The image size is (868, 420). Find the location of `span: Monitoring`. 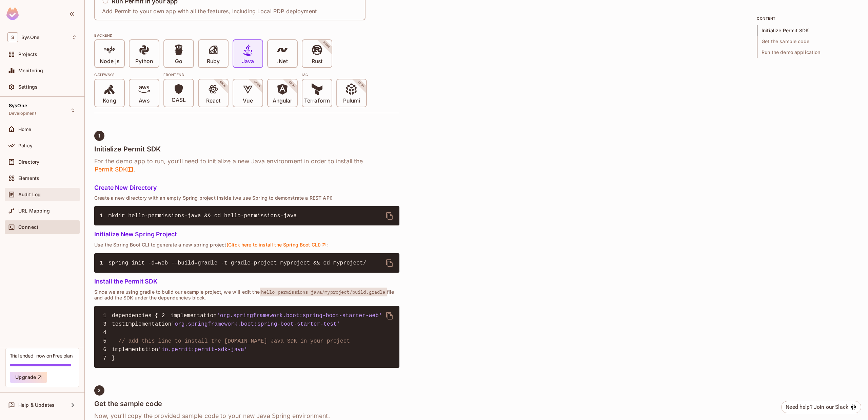

span: Monitoring is located at coordinates (31, 71).